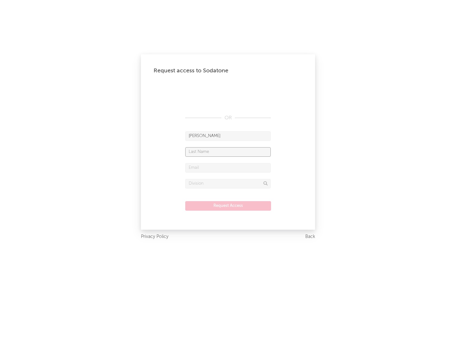  I want to click on input: Last Name, so click(228, 152).